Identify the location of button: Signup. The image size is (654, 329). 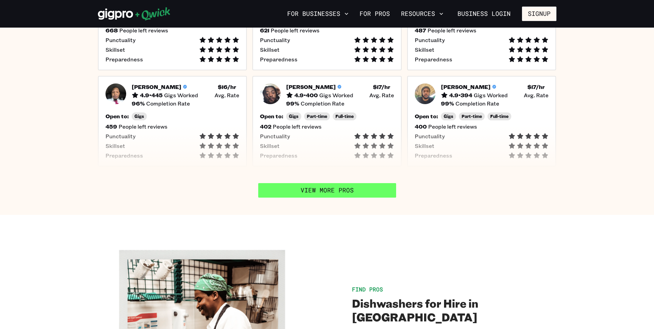
(539, 14).